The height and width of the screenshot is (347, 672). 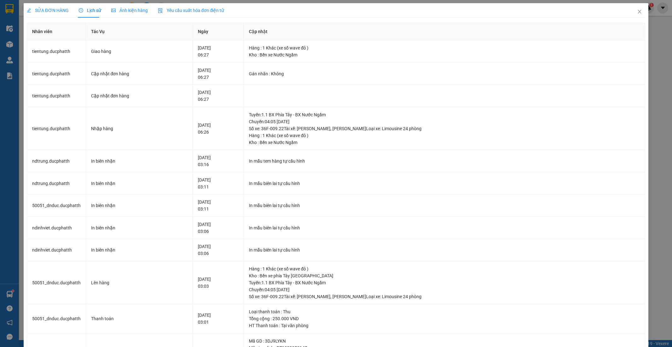 I want to click on div: Lên hàng, so click(x=139, y=283).